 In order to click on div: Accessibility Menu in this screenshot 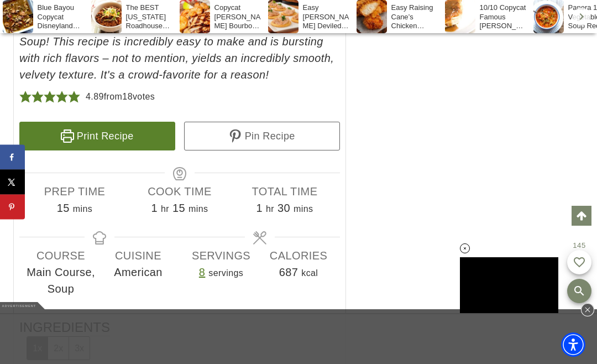, I will do `click(573, 344)`.